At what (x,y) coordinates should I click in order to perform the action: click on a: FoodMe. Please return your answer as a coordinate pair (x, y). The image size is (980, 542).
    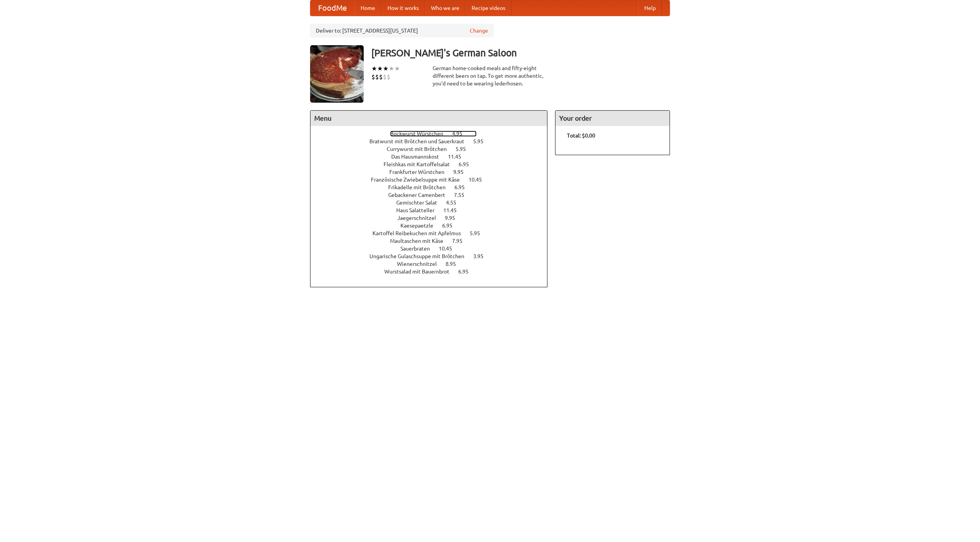
    Looking at the image, I should click on (332, 8).